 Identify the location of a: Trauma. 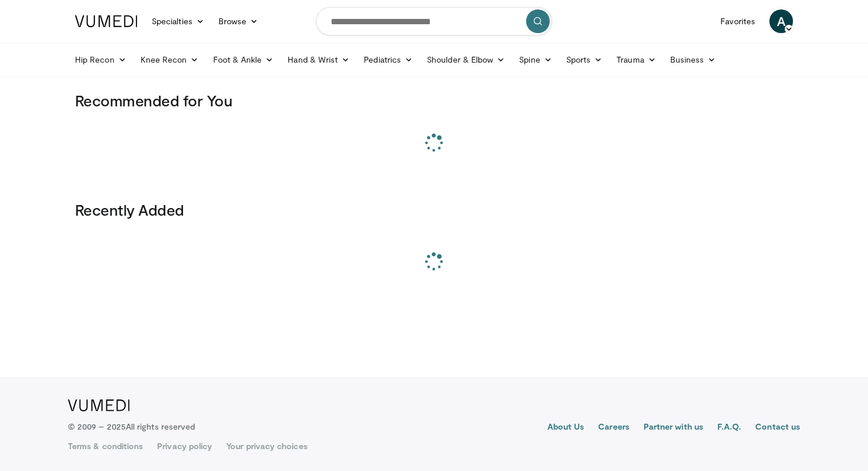
(636, 59).